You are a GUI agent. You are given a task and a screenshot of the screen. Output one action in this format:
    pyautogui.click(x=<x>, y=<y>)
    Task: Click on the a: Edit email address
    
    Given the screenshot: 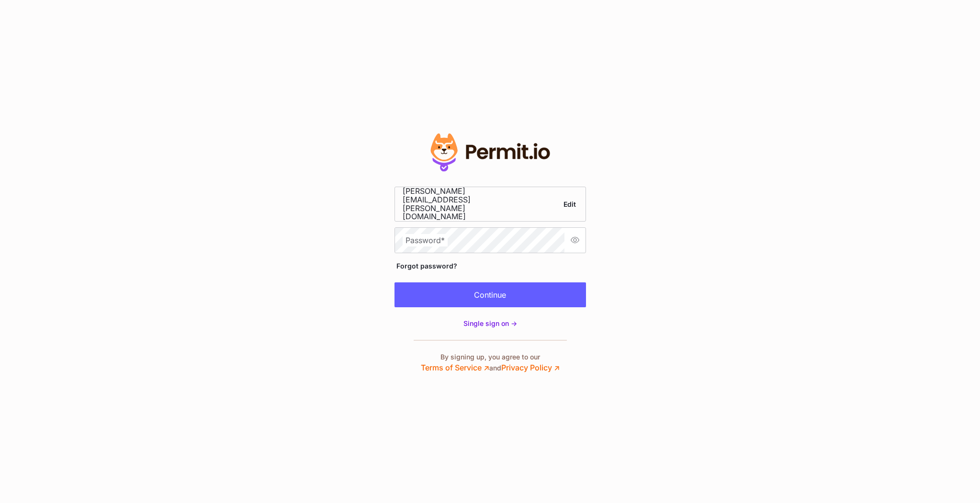 What is the action you would take?
    pyautogui.click(x=570, y=204)
    